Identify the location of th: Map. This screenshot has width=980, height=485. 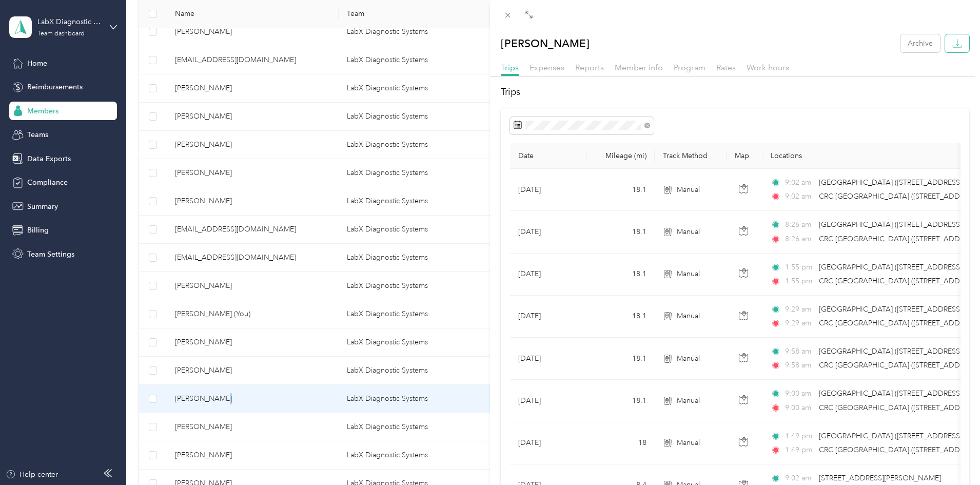
(745, 156).